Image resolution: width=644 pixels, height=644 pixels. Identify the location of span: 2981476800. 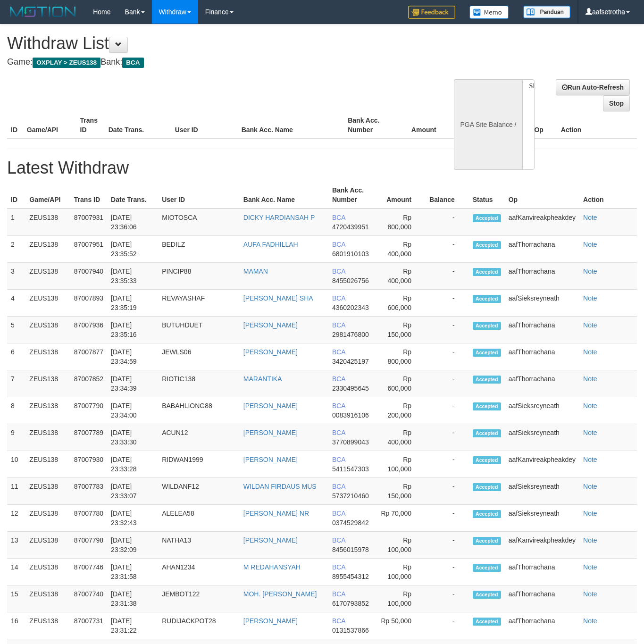
(351, 335).